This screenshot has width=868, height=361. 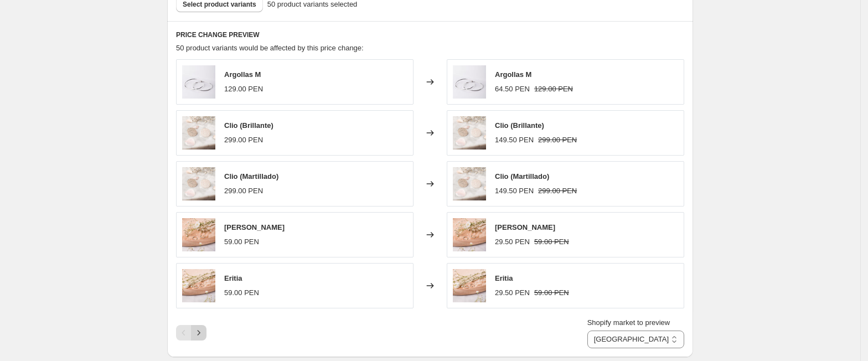 What do you see at coordinates (199, 333) in the screenshot?
I see `button: Next` at bounding box center [199, 333].